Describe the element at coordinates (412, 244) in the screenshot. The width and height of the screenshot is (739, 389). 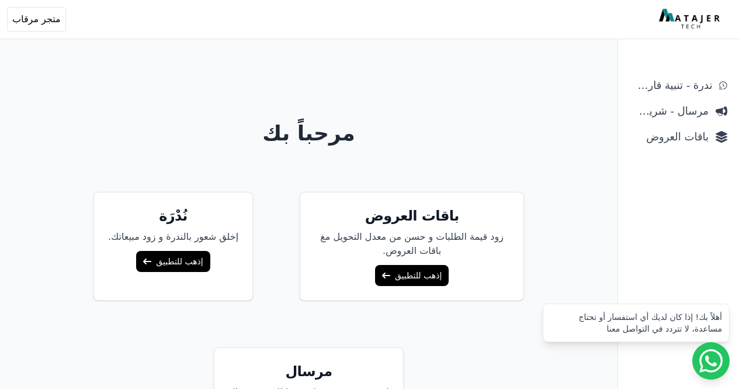
I see `p: زود قيمة الطلبات و حسن من معدل التحويل مغ باقات العروض.` at that location.